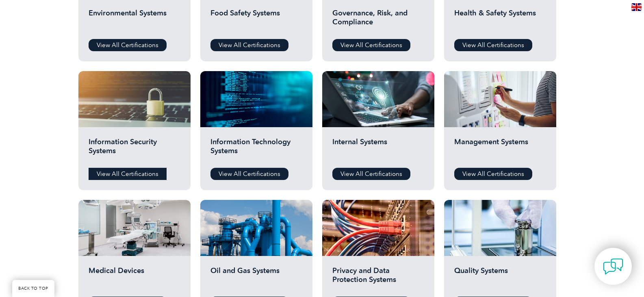  Describe the element at coordinates (500, 278) in the screenshot. I see `h2: Quality Systems` at that location.